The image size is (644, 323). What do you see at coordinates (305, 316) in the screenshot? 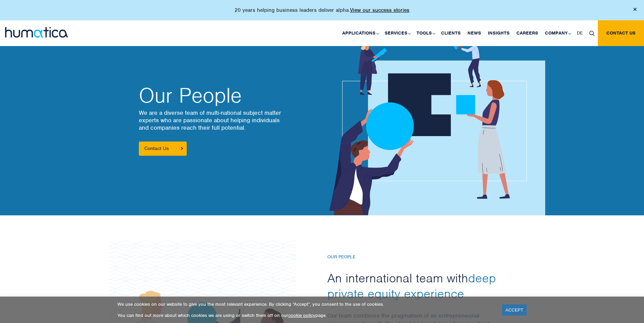
I see `p: You can find out more about which cookies we are using or switch them off on our page.` at bounding box center [305, 316].